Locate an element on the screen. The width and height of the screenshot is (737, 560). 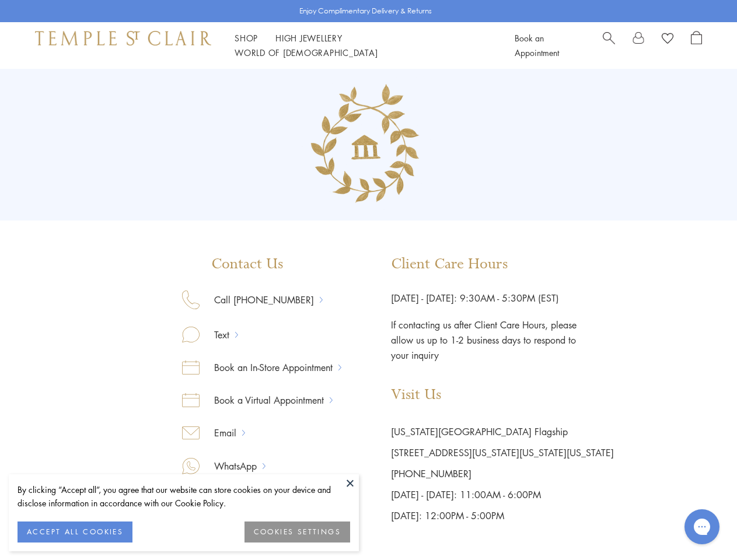
p: Enjoy Complimentary Delivery & Returns is located at coordinates (365, 11).